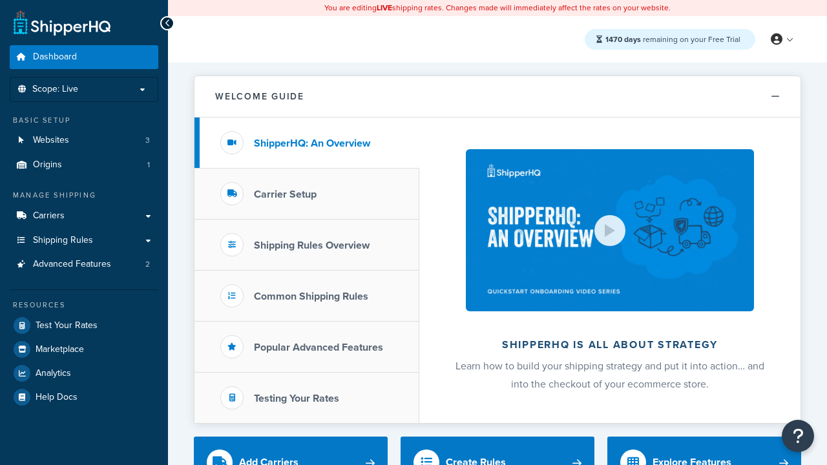 The width and height of the screenshot is (827, 465). What do you see at coordinates (84, 57) in the screenshot?
I see `li: Dashboard` at bounding box center [84, 57].